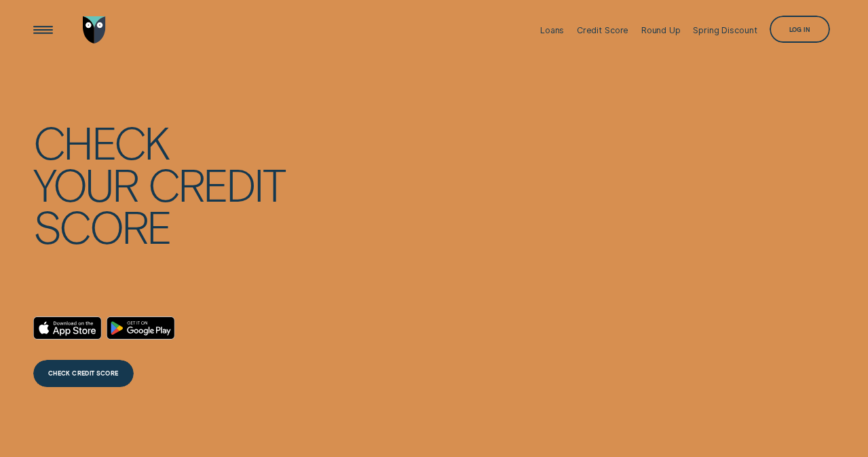 The width and height of the screenshot is (868, 457). What do you see at coordinates (44, 30) in the screenshot?
I see `button: Open Menu` at bounding box center [44, 30].